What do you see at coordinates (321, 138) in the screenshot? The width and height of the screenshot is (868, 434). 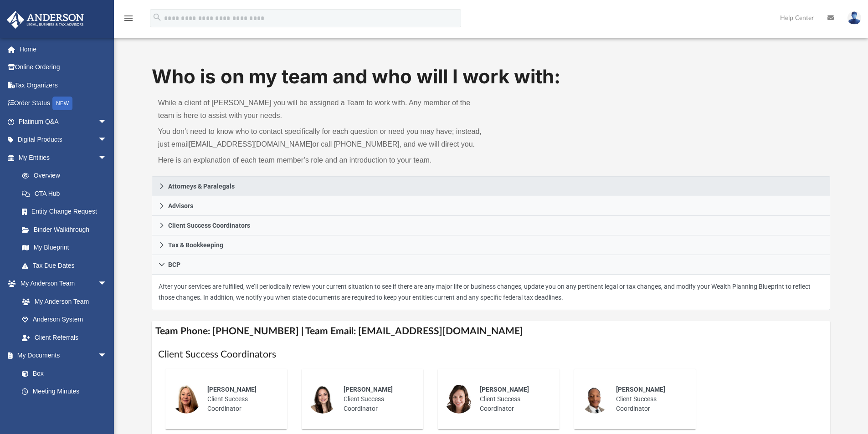 I see `p: You don’t need to know who to contact specifically for each question or need you may have; instea...` at bounding box center [321, 138].